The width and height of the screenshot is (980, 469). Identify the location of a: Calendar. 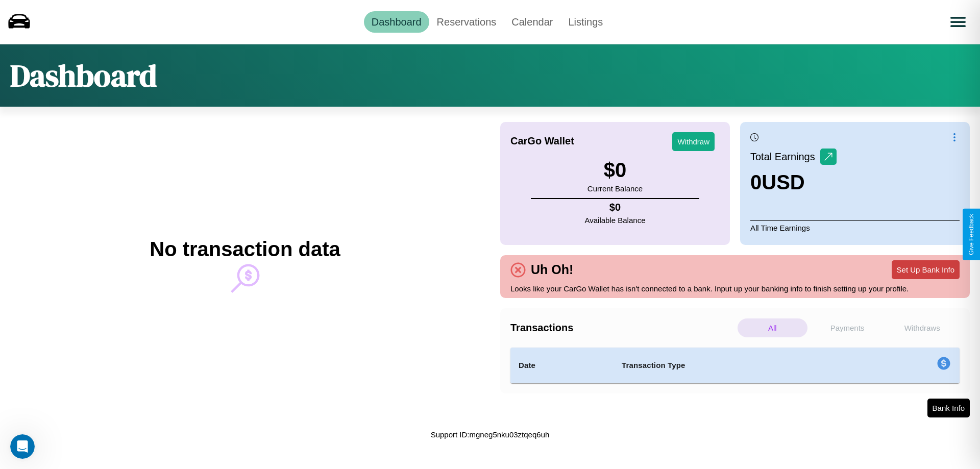
(532, 22).